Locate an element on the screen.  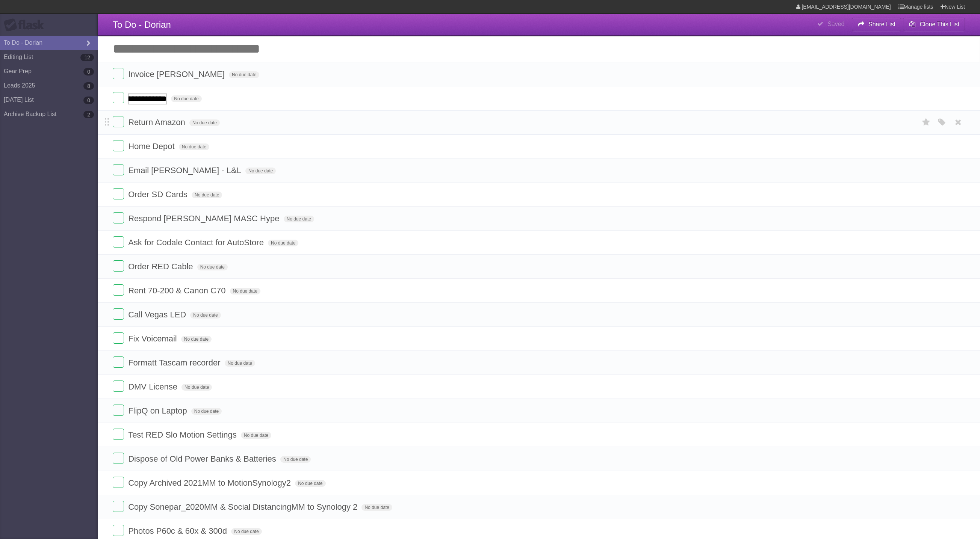
span: Fix Voicemail is located at coordinates (153, 338).